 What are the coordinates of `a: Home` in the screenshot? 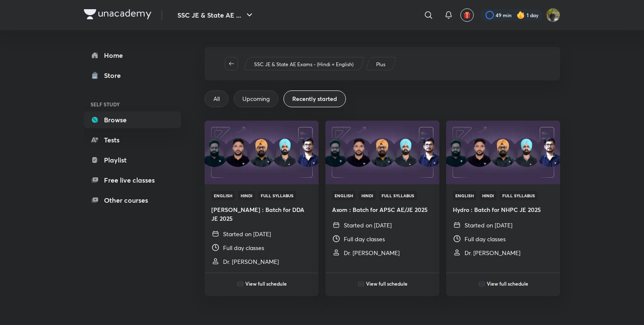 It's located at (133, 56).